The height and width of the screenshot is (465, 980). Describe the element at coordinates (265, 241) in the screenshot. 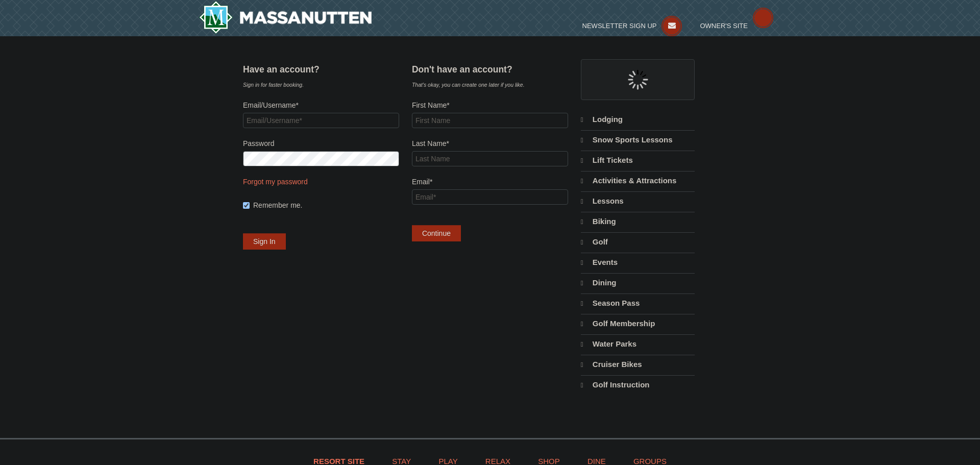

I see `button: Sign In` at that location.